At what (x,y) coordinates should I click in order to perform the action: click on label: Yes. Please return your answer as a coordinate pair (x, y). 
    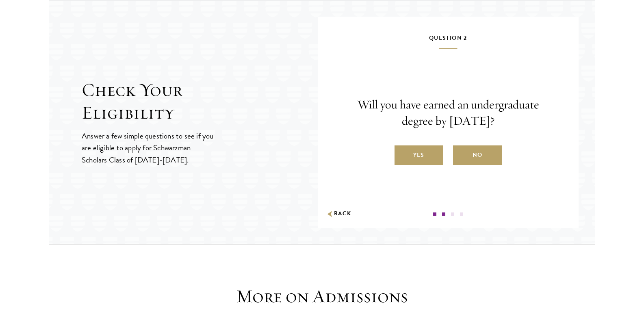
    Looking at the image, I should click on (419, 155).